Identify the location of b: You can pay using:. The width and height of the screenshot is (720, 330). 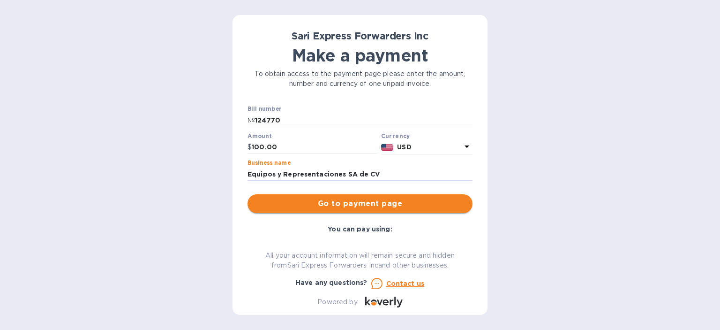
(360, 229).